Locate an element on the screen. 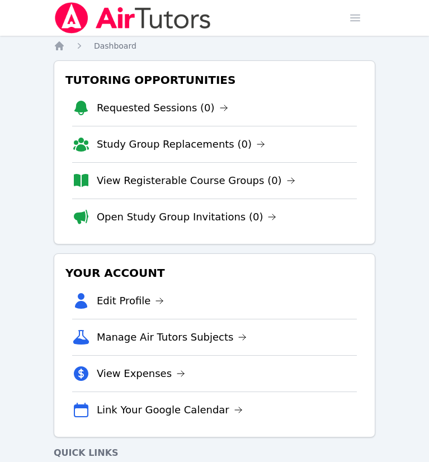  a: Dashboard is located at coordinates (115, 46).